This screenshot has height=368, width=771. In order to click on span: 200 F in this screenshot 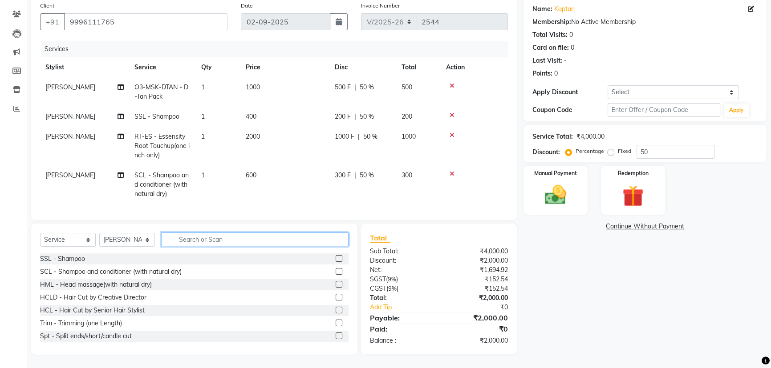, I will do `click(343, 117)`.